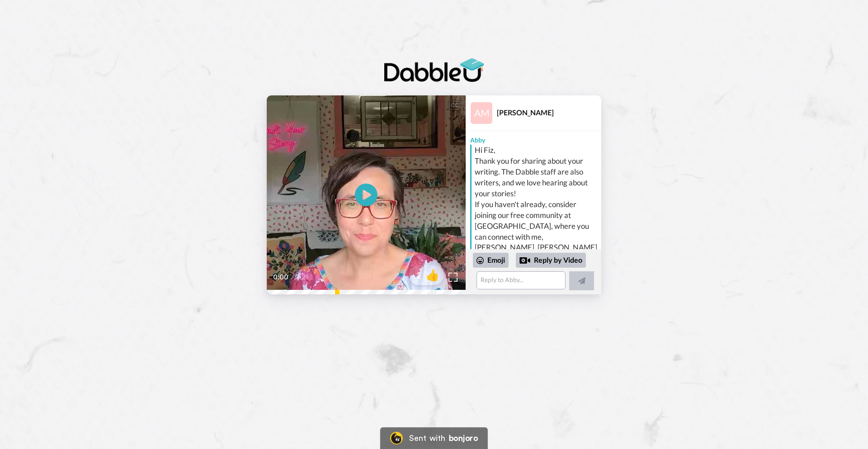 The image size is (868, 449). Describe the element at coordinates (453, 277) in the screenshot. I see `img: Full screen` at that location.